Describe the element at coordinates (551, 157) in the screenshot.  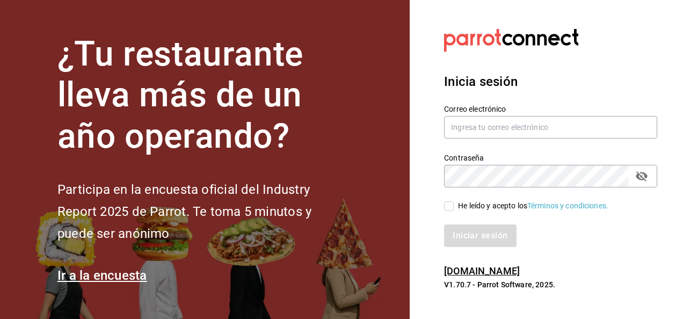
I see `label: Contraseña` at that location.